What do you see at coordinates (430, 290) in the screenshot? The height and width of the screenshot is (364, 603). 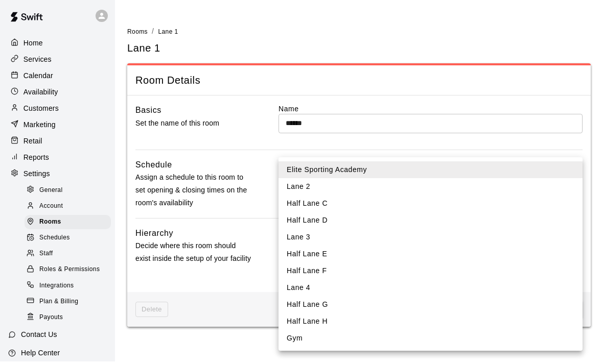 I see `li: Lane 4` at bounding box center [430, 290].